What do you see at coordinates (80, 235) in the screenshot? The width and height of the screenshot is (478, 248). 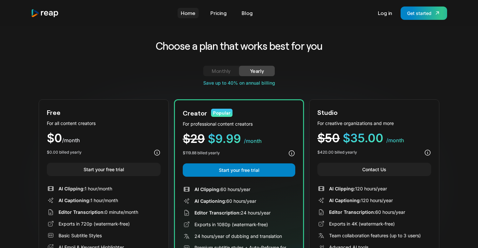 I see `div: Basic Subtitle Styles` at bounding box center [80, 235].